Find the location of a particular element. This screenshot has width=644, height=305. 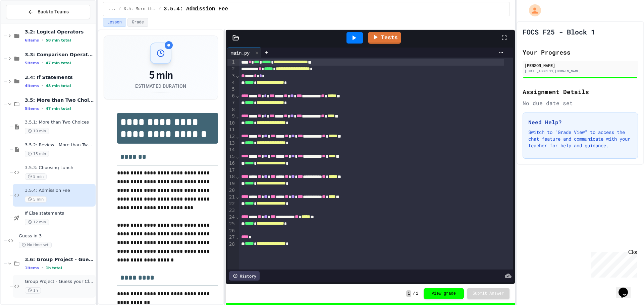

button: Lesson is located at coordinates (114, 22).